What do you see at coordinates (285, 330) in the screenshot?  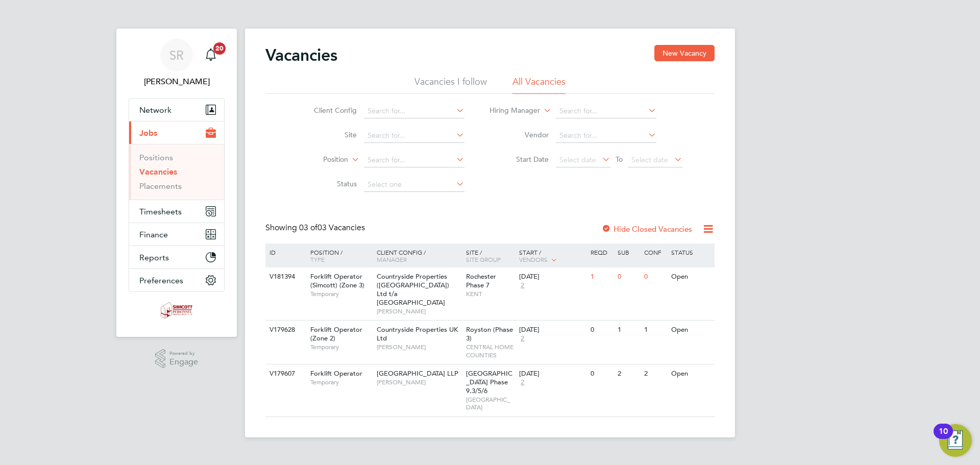 I see `div: V179628` at bounding box center [285, 330].